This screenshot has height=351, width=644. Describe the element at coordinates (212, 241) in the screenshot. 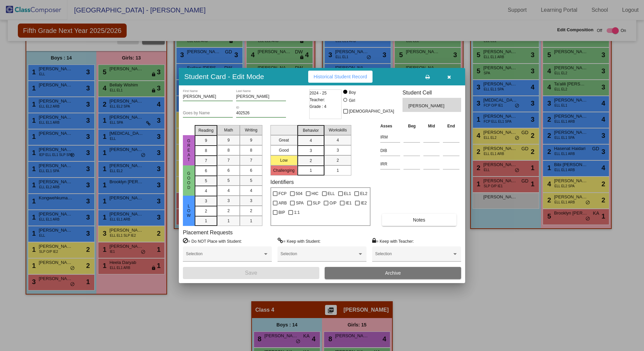

I see `label: = Do NOT Place with Student:` at that location.